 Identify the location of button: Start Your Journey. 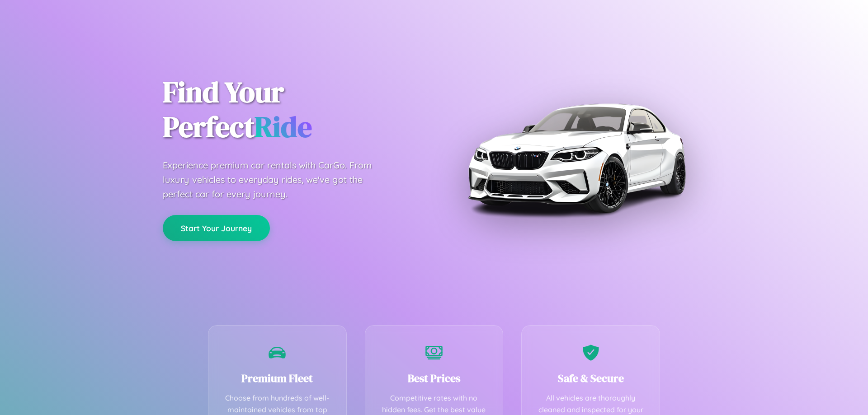
(216, 228).